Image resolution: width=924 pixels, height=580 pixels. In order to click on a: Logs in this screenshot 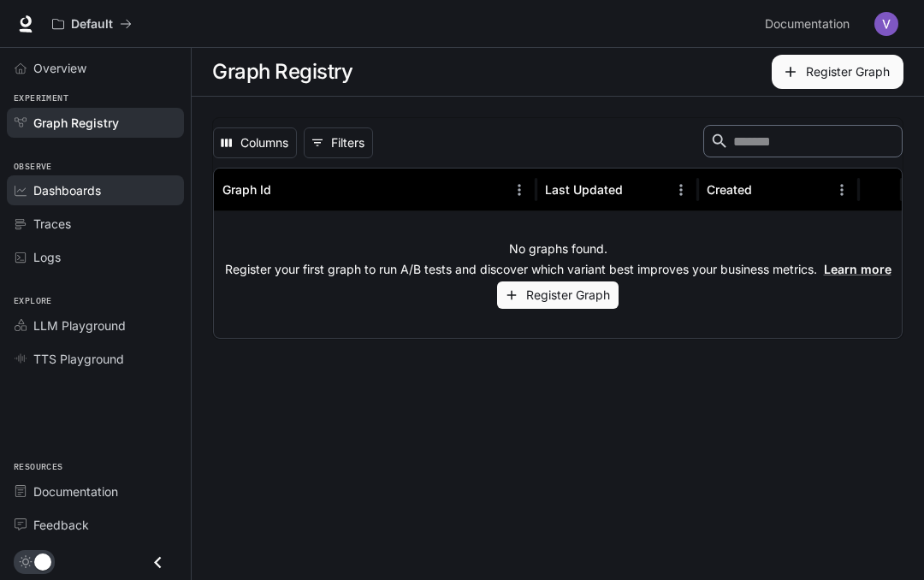, I will do `click(95, 256)`.